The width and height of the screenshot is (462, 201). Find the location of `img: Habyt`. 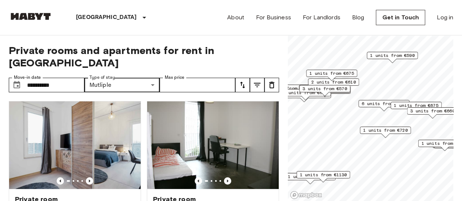

img: Habyt is located at coordinates (31, 16).